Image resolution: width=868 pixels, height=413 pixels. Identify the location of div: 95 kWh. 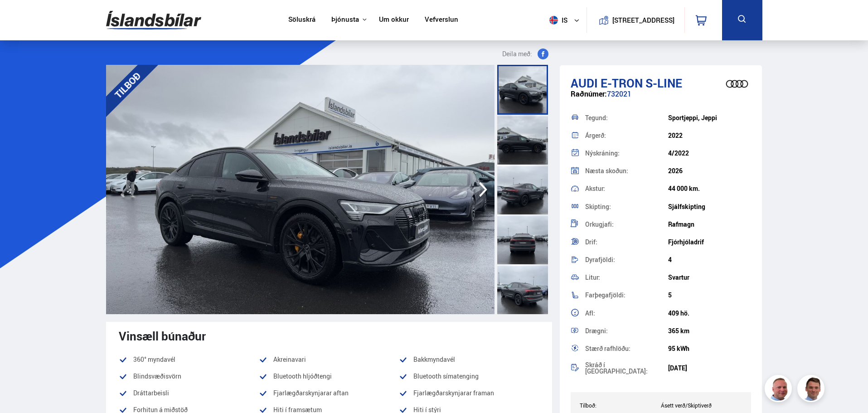
(709, 348).